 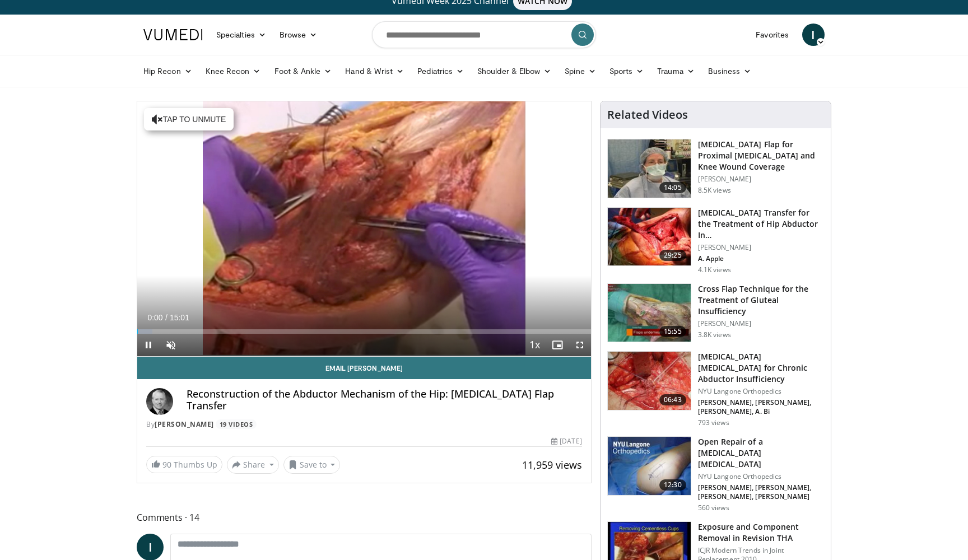 What do you see at coordinates (148, 345) in the screenshot?
I see `button: Pause` at bounding box center [148, 345].